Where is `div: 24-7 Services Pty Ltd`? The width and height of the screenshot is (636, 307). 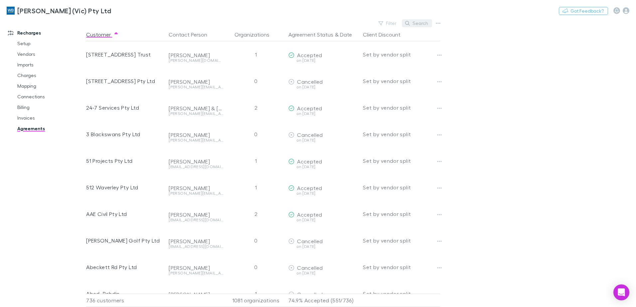 div: 24-7 Services Pty Ltd is located at coordinates (125, 108).